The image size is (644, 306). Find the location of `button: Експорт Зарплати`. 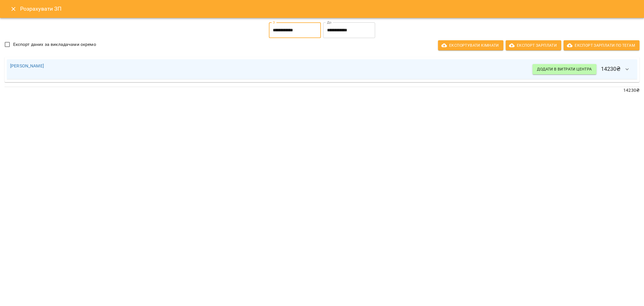

button: Експорт Зарплати is located at coordinates (533, 46).